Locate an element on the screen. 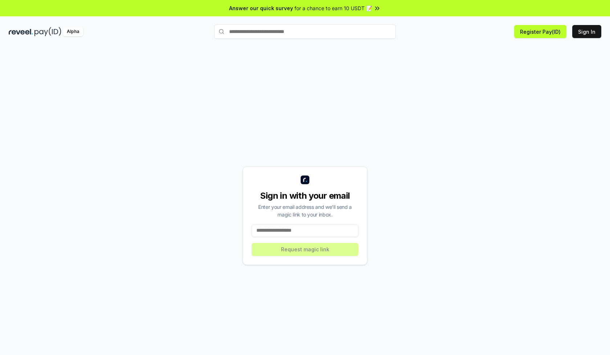 The height and width of the screenshot is (355, 610). div: Sign in with your email is located at coordinates (305, 196).